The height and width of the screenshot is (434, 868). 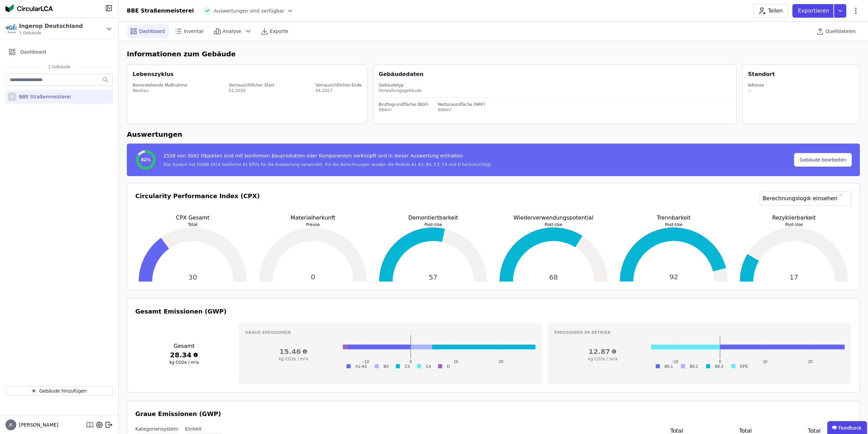 What do you see at coordinates (390, 332) in the screenshot?
I see `h3: Graue Emissionen` at bounding box center [390, 332].